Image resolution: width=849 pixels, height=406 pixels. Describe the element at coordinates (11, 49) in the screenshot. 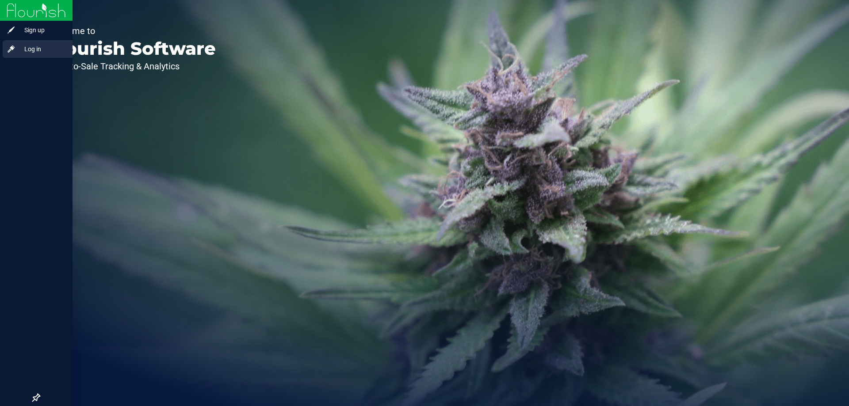

I see `inline-svg: Log in` at that location.